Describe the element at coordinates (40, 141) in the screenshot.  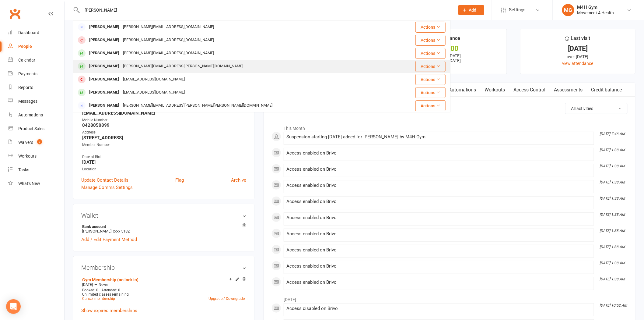
I see `span: 2` at that location.